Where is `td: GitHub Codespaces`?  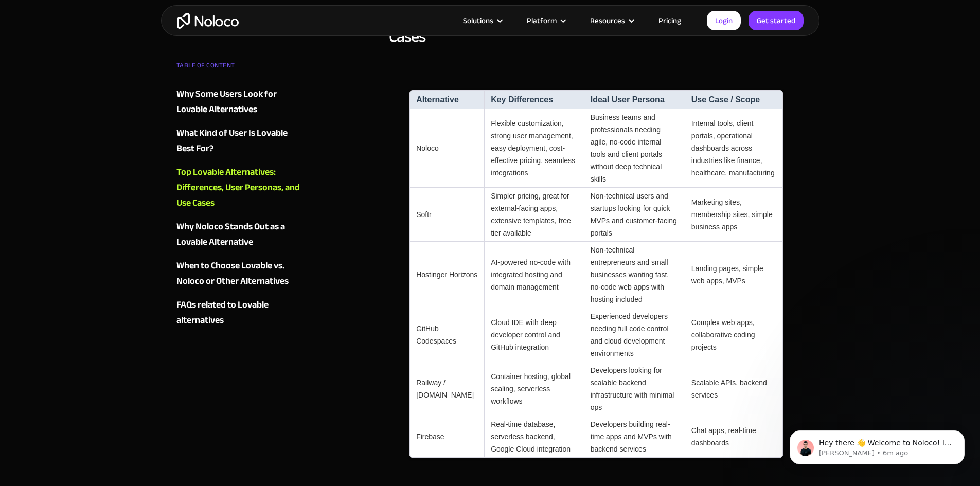 td: GitHub Codespaces is located at coordinates (446, 335).